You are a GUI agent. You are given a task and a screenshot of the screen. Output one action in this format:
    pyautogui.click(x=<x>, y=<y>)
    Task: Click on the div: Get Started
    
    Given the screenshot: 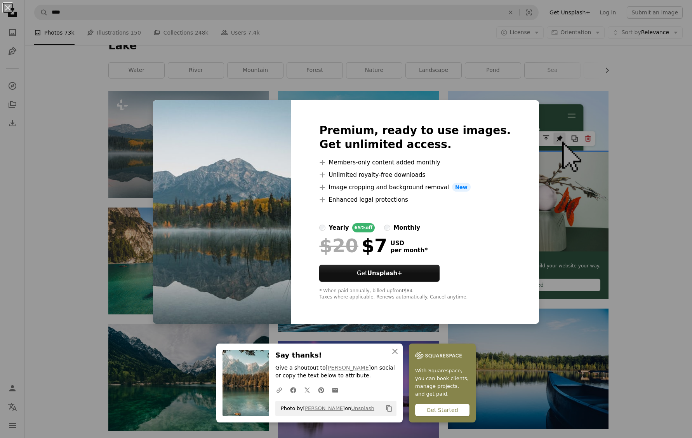 What is the action you would take?
    pyautogui.click(x=442, y=410)
    